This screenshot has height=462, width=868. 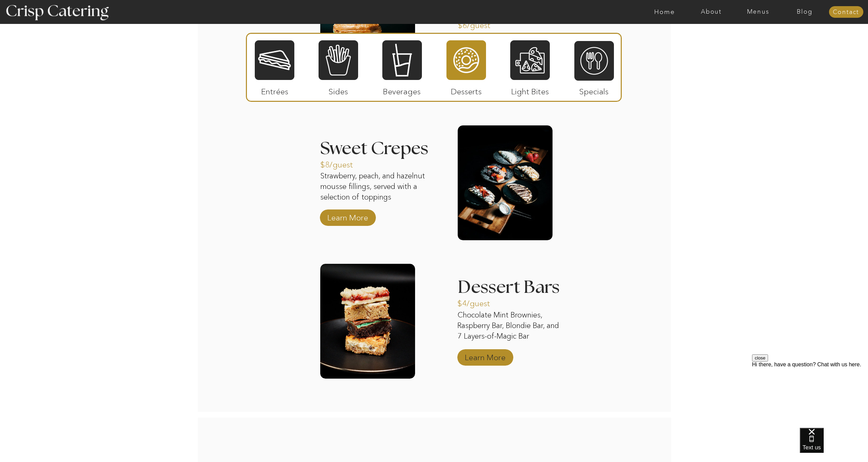 What do you see at coordinates (509, 282) in the screenshot?
I see `h3: Dessert Bars` at bounding box center [509, 282].